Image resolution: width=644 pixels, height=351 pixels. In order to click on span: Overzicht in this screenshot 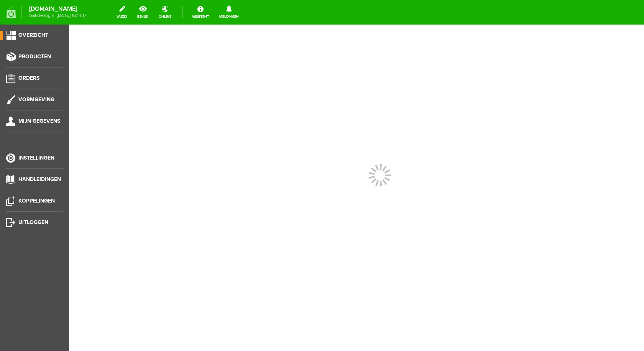, I will do `click(33, 35)`.